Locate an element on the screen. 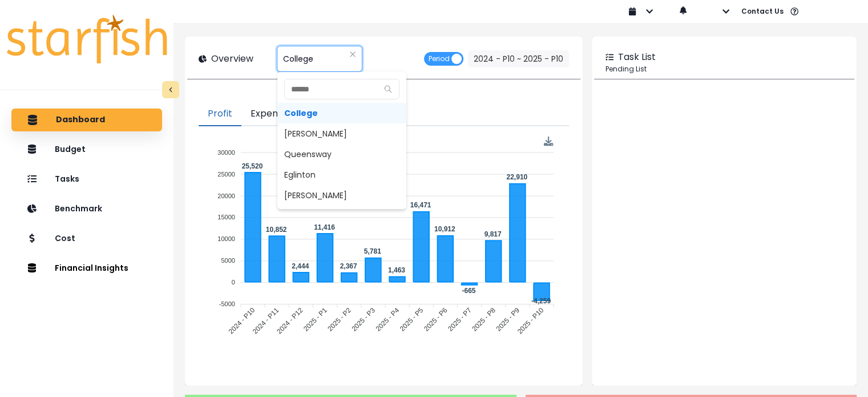  tspan: 0 is located at coordinates (234, 282).